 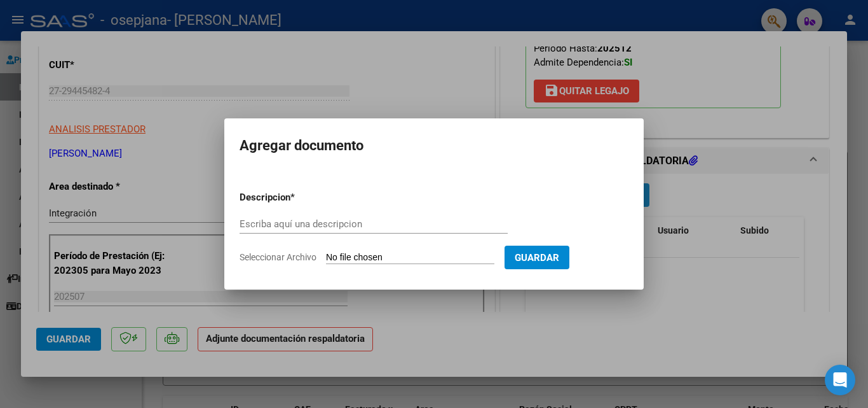 What do you see at coordinates (840, 379) in the screenshot?
I see `div: Open Intercom Messenger` at bounding box center [840, 379].